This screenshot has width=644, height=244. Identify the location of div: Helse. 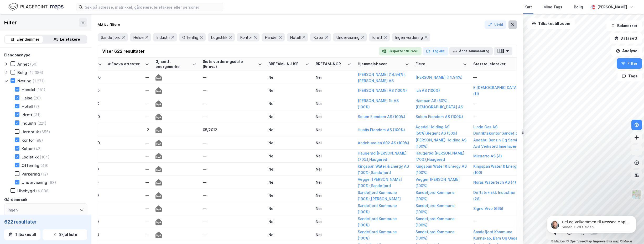
(27, 98).